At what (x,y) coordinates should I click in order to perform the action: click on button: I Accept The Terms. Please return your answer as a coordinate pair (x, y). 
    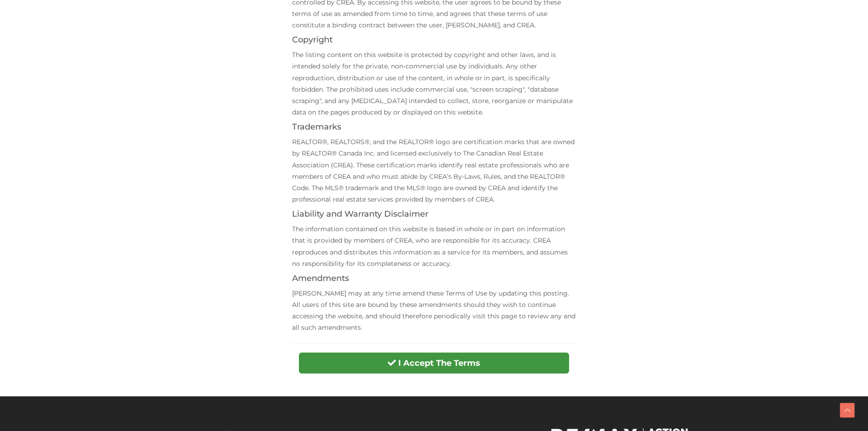
    Looking at the image, I should click on (434, 363).